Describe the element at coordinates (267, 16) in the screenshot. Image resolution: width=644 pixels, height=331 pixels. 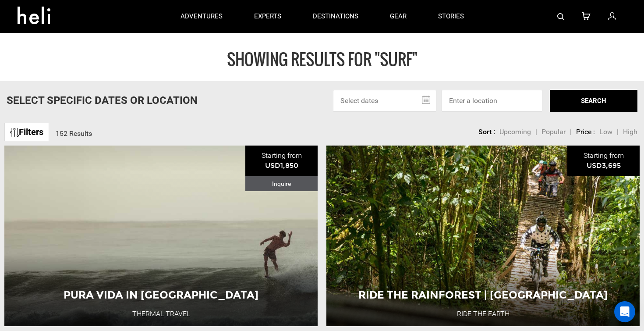
I see `p: experts` at that location.